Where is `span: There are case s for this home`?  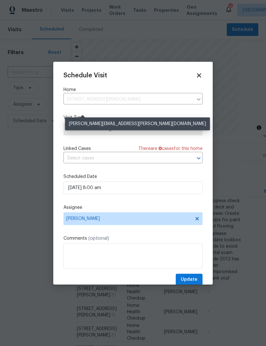 span: There are case s for this home is located at coordinates (170, 149).